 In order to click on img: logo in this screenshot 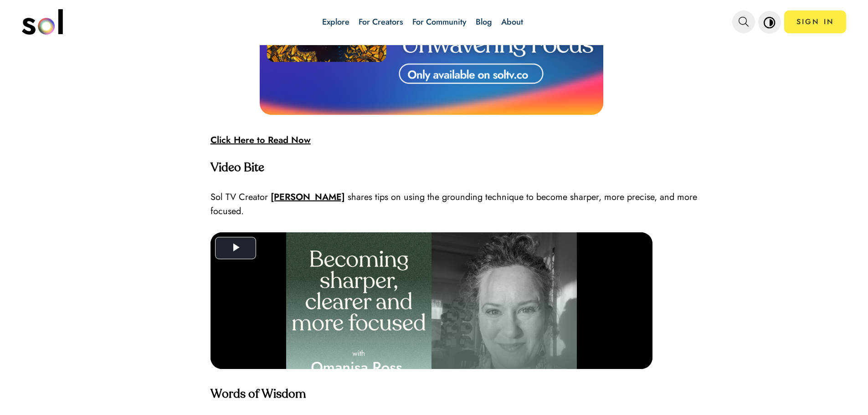, I will do `click(42, 22)`.